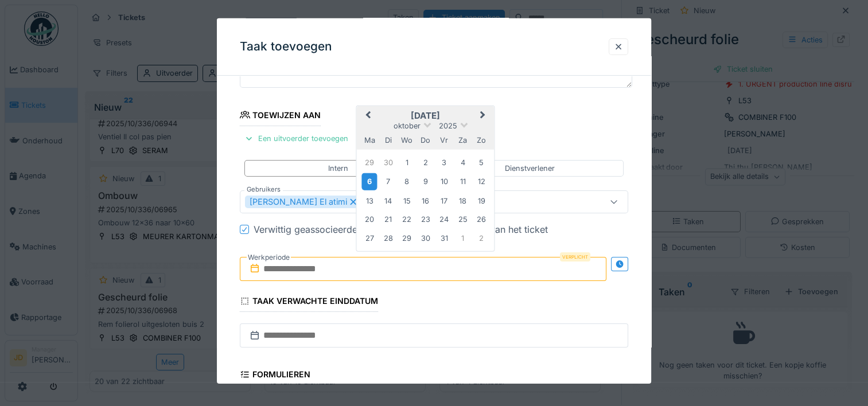 The height and width of the screenshot is (406, 868). What do you see at coordinates (369, 200) in the screenshot?
I see `div: Choose maandag 13 oktober 2025` at bounding box center [369, 200].